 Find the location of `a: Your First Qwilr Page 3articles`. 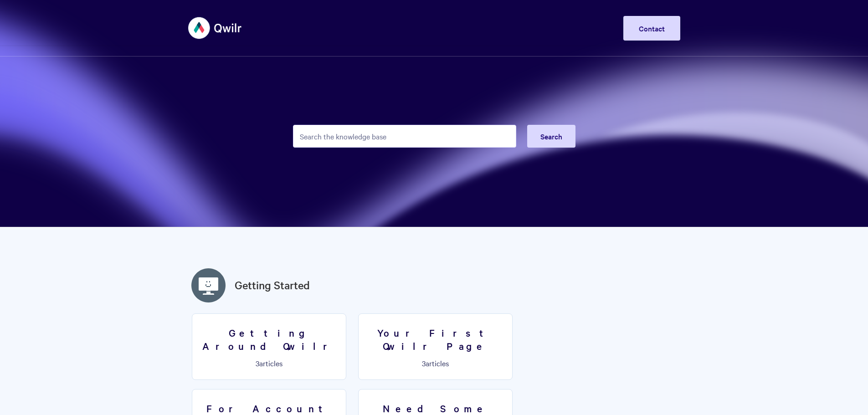

a: Your First Qwilr Page 3articles is located at coordinates (435, 347).